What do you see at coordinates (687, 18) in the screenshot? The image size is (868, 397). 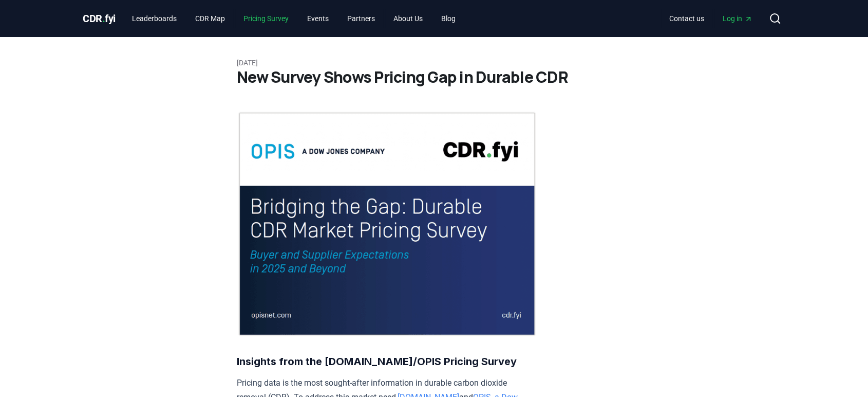 I see `a: Contact us` at bounding box center [687, 18].